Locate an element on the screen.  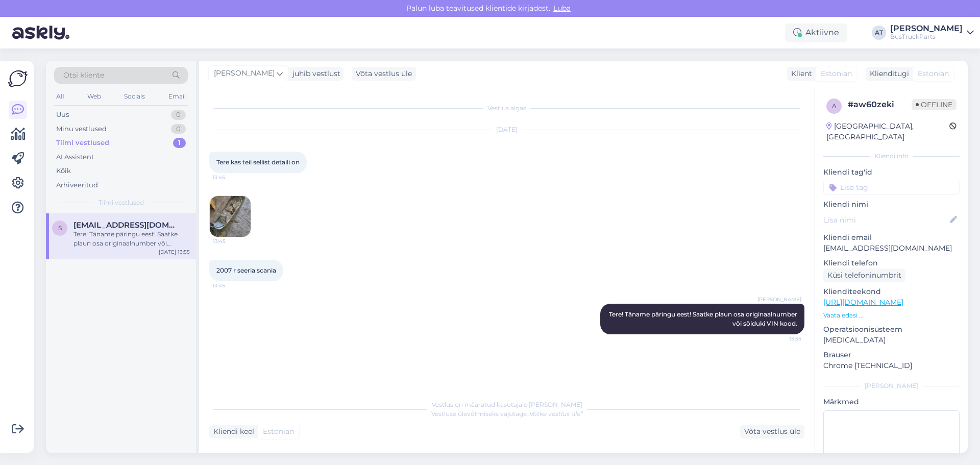
p: Kliendi telefon is located at coordinates (891, 263).